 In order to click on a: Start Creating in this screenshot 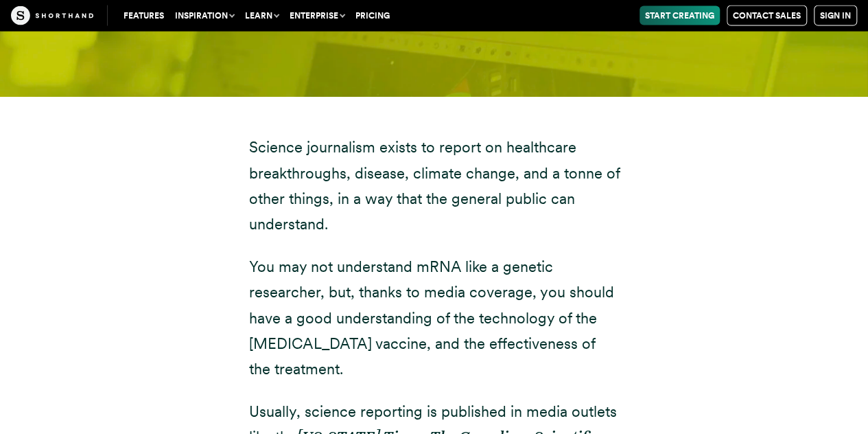, I will do `click(679, 16)`.